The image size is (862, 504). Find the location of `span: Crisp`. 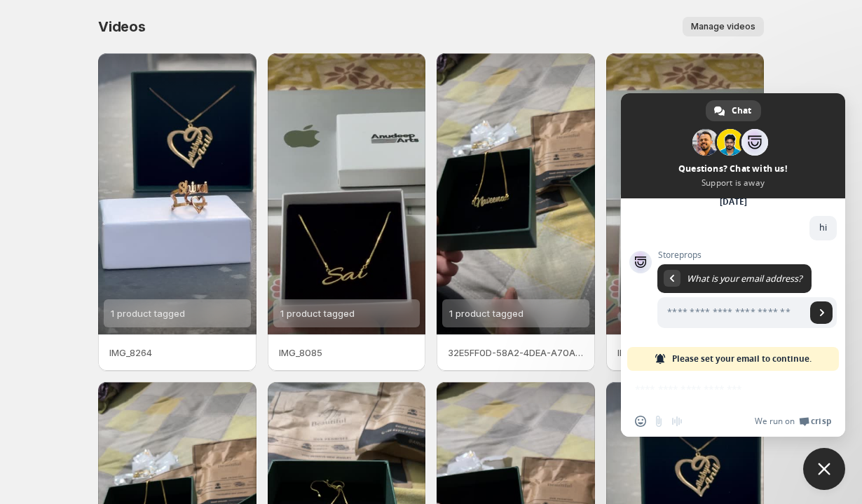

span: Crisp is located at coordinates (820, 421).